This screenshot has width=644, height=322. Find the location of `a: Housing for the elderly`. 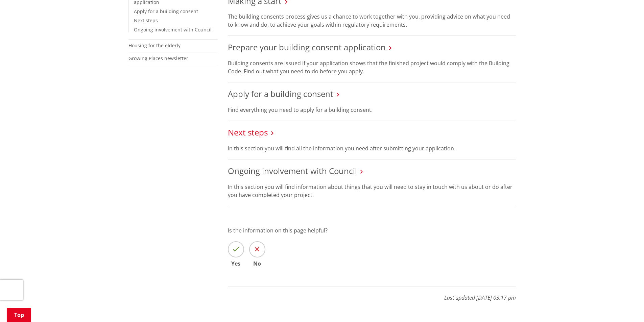

a: Housing for the elderly is located at coordinates (154, 45).